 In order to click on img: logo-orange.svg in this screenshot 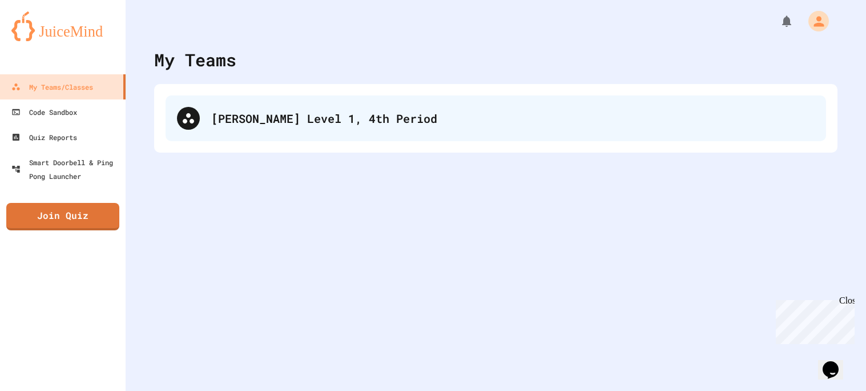, I will do `click(63, 26)`.